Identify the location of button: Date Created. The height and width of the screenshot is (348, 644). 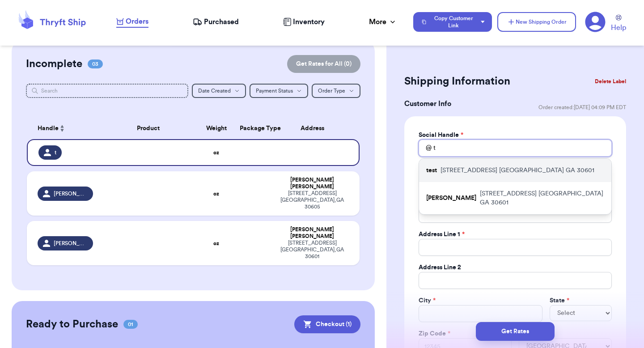
(218, 91).